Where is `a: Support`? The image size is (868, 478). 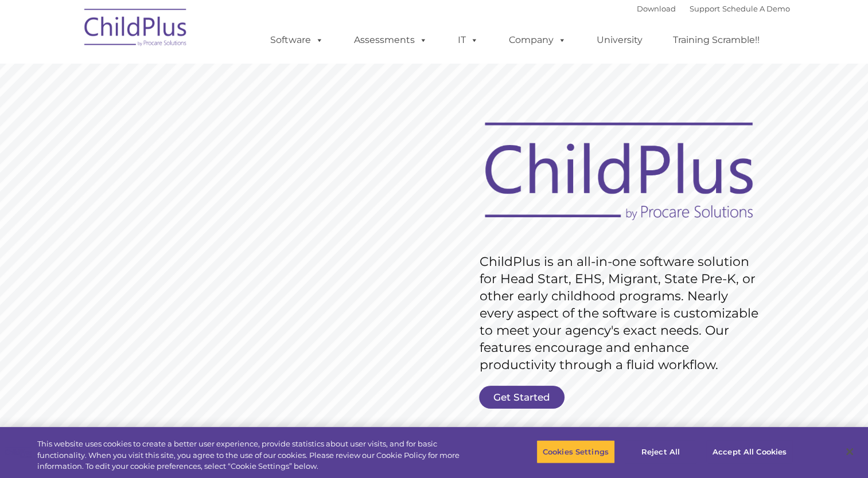 a: Support is located at coordinates (705, 9).